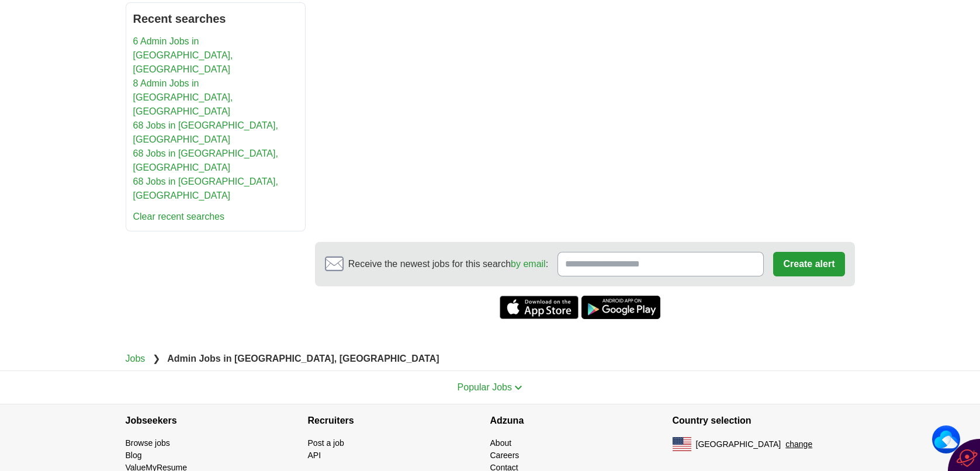 The image size is (980, 471). What do you see at coordinates (448, 264) in the screenshot?
I see `span: Receive the newest jobs for this search :` at bounding box center [448, 264].